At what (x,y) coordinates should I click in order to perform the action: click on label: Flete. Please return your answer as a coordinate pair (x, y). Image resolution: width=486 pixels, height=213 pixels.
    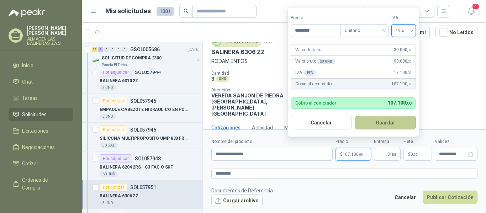
    Looking at the image, I should click on (418, 142).